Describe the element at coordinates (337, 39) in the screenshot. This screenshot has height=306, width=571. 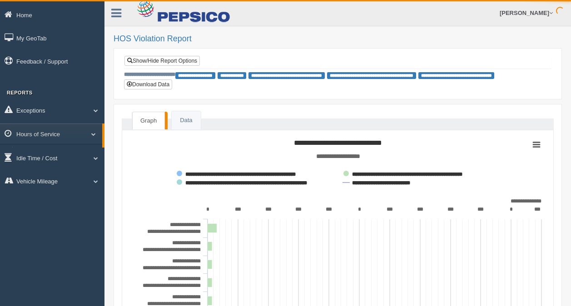
I see `h2: HOS Violation Report` at that location.